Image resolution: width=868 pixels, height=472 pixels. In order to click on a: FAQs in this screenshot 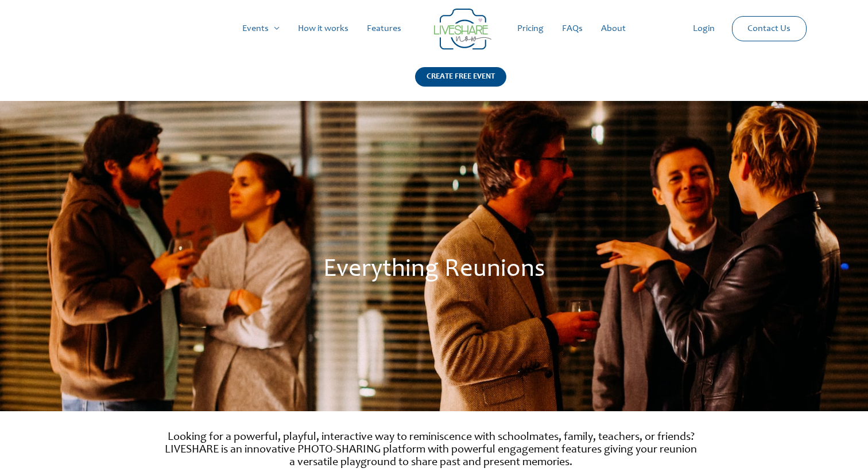, I will do `click(572, 29)`.